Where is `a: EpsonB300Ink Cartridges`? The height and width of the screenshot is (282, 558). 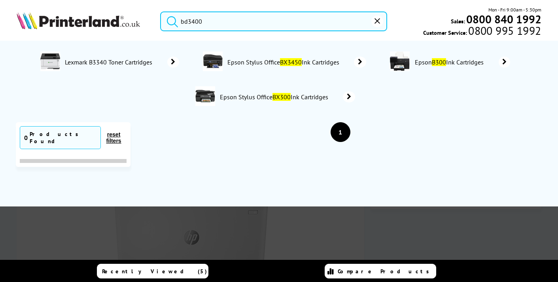 a: EpsonB300Ink Cartridges is located at coordinates (462, 62).